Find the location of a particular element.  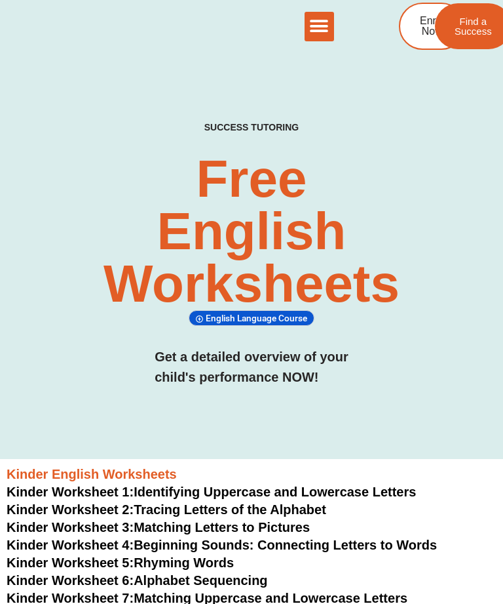

h2: Free English Worksheets​ is located at coordinates (252, 231).